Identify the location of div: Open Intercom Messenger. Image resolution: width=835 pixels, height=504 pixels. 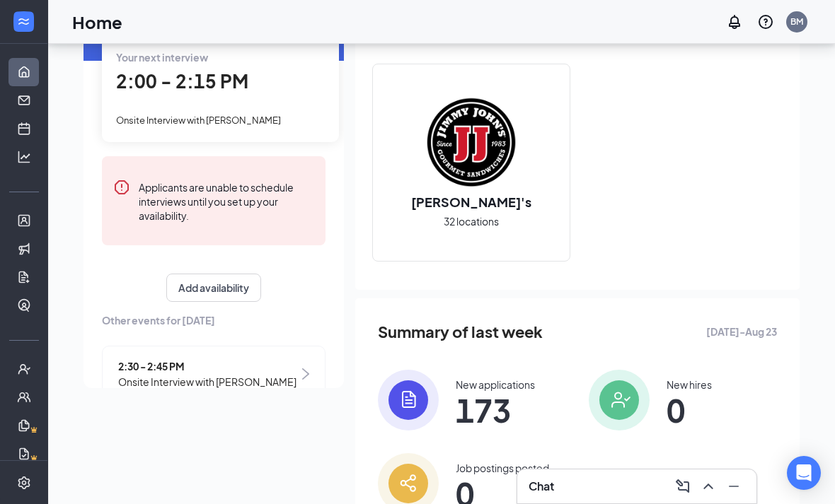
(804, 473).